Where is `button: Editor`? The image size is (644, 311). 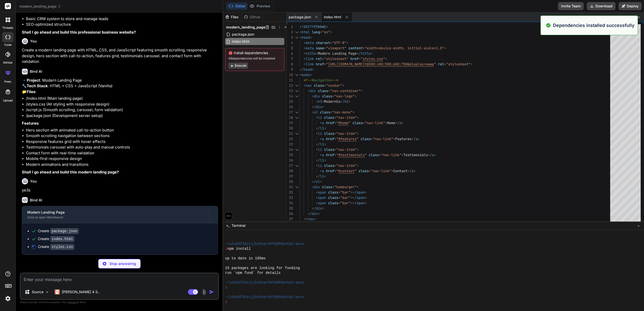 button: Editor is located at coordinates (237, 6).